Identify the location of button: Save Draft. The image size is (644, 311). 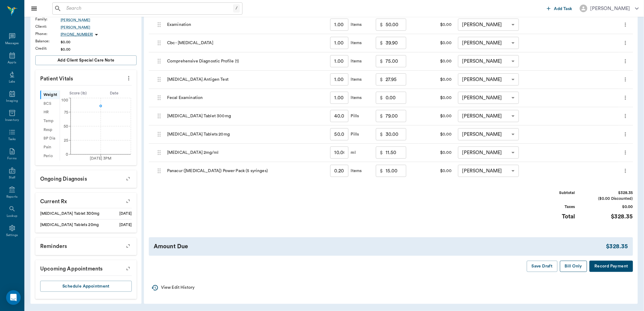
(542, 266).